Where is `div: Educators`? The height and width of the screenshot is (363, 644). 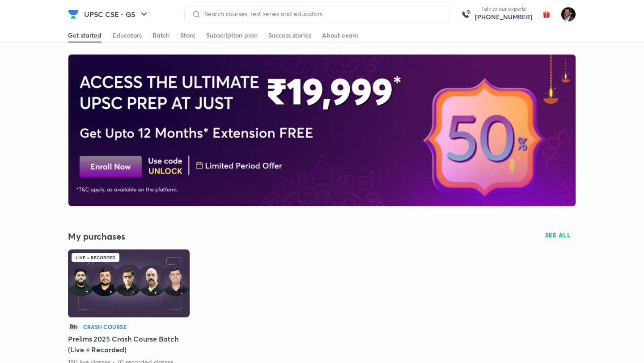
div: Educators is located at coordinates (127, 35).